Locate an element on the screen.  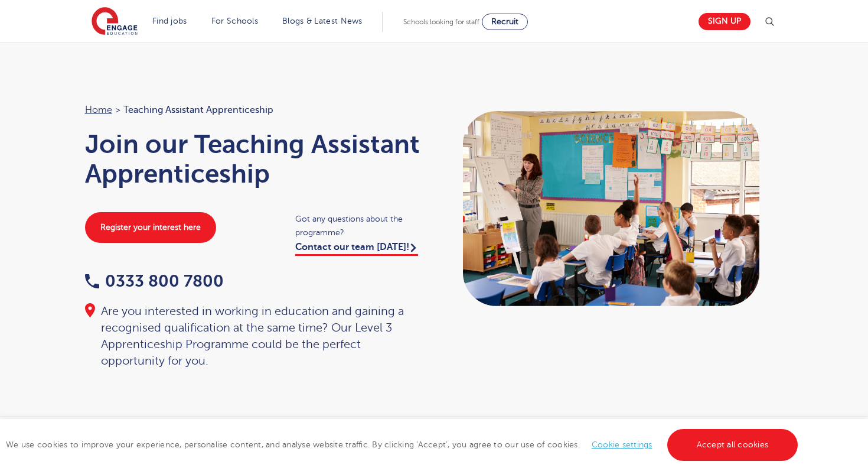
span: We use cookies to improve your experience, personalise content, and analyse website traffic. By c... is located at coordinates (404, 445).